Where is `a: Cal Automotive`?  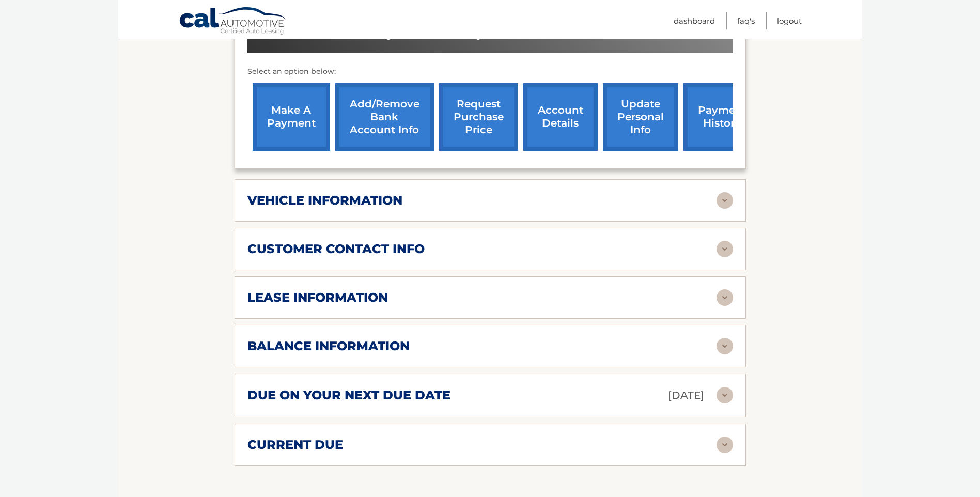 a: Cal Automotive is located at coordinates (233, 22).